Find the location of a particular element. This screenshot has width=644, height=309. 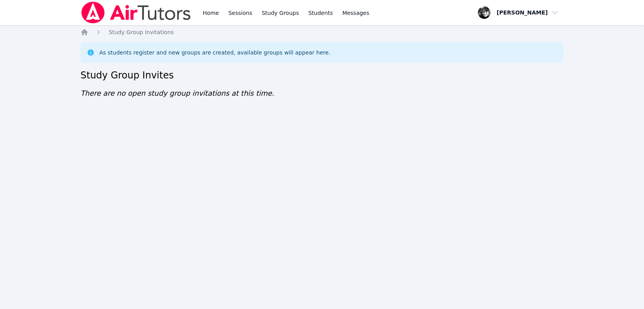

span: Messages is located at coordinates (356, 13).